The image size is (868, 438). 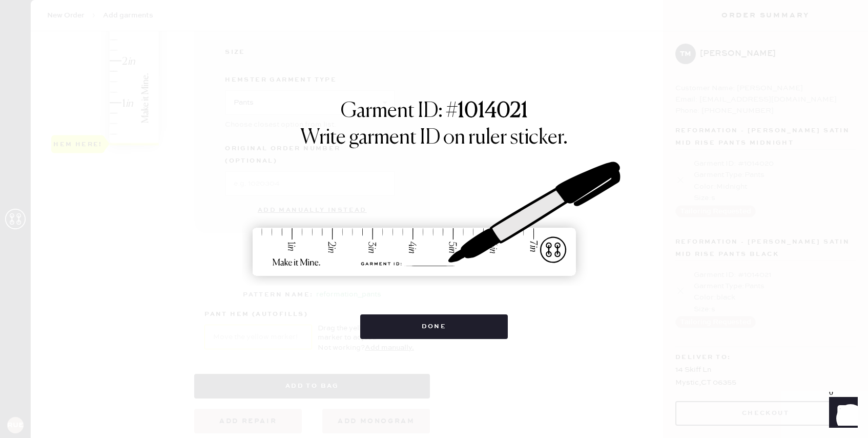 I want to click on h1: Write garment ID on ruler sticker., so click(x=434, y=138).